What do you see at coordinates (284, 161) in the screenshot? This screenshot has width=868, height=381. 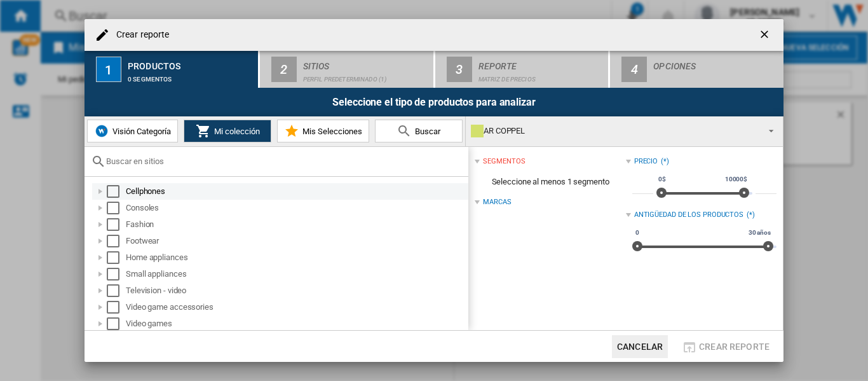 I see `input: Buscar en sitios` at bounding box center [284, 161].